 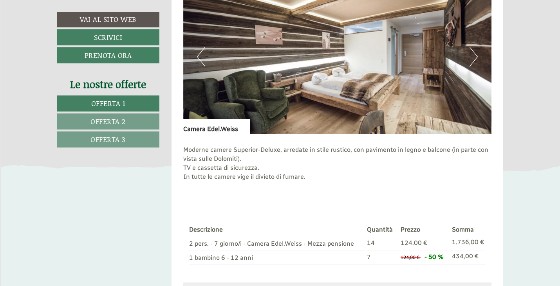 What do you see at coordinates (467, 243) in the screenshot?
I see `td: 1.736,00 €` at bounding box center [467, 243].